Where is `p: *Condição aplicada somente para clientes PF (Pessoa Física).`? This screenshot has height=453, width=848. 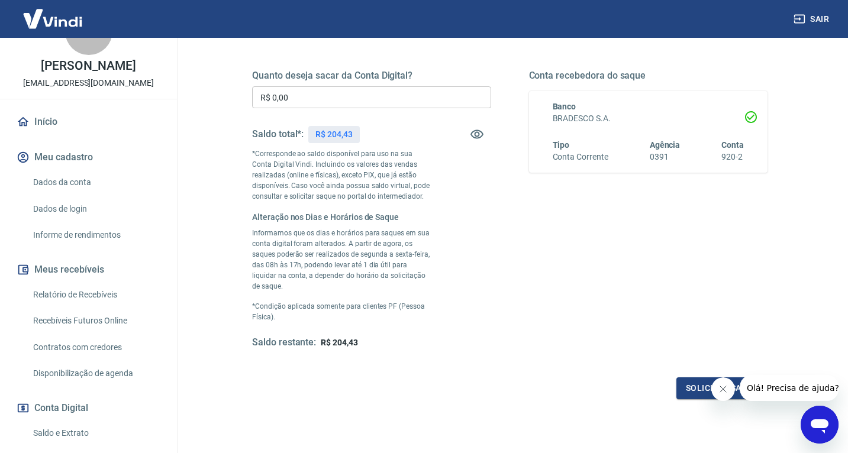
p: *Condição aplicada somente para clientes PF (Pessoa Física). is located at coordinates (341, 312).